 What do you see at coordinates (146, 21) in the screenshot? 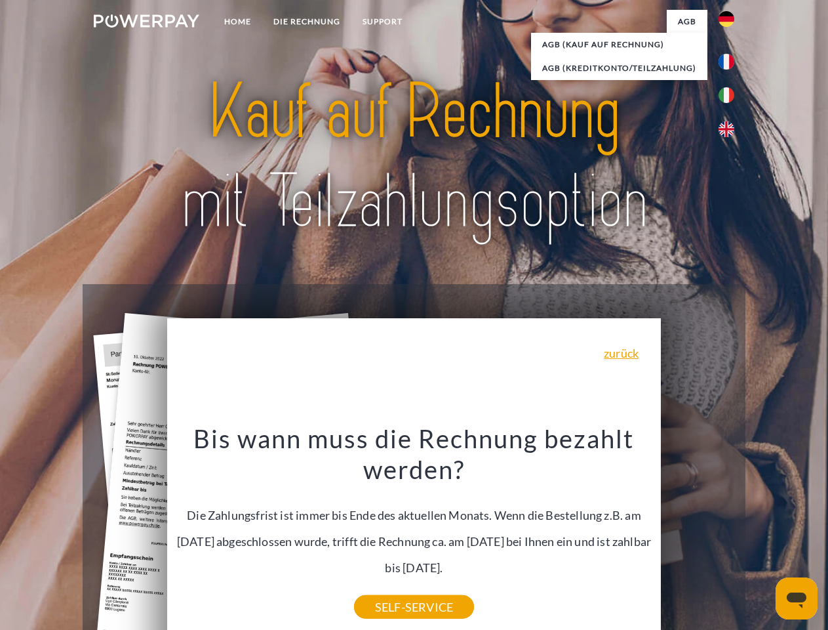
I see `img: logo-powerpay-white.svg` at bounding box center [146, 21].